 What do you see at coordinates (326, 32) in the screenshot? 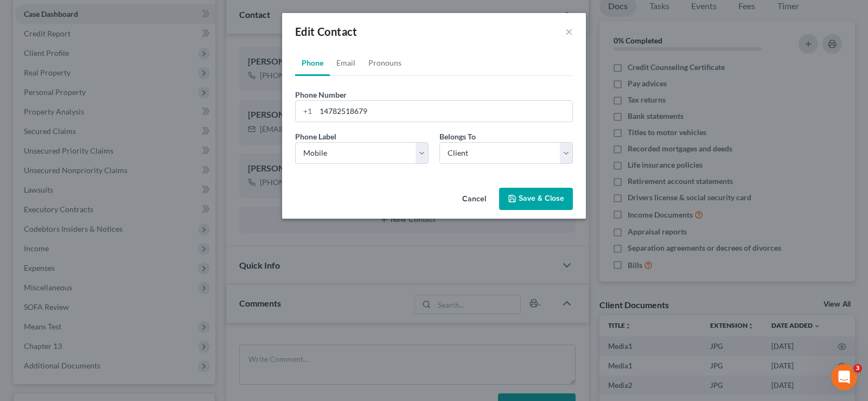
I see `span: Edit Contact` at bounding box center [326, 32].